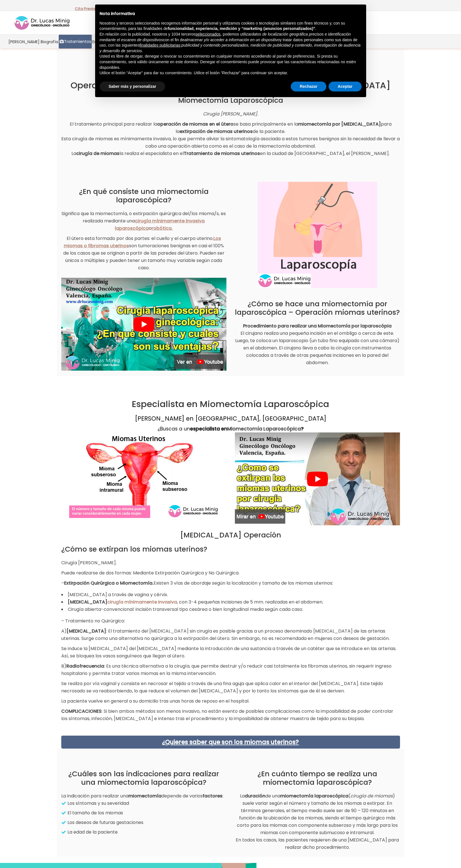 The width and height of the screenshot is (461, 868). I want to click on em: almacenar y/o acceder a información en un dispositivo, so click(232, 40).